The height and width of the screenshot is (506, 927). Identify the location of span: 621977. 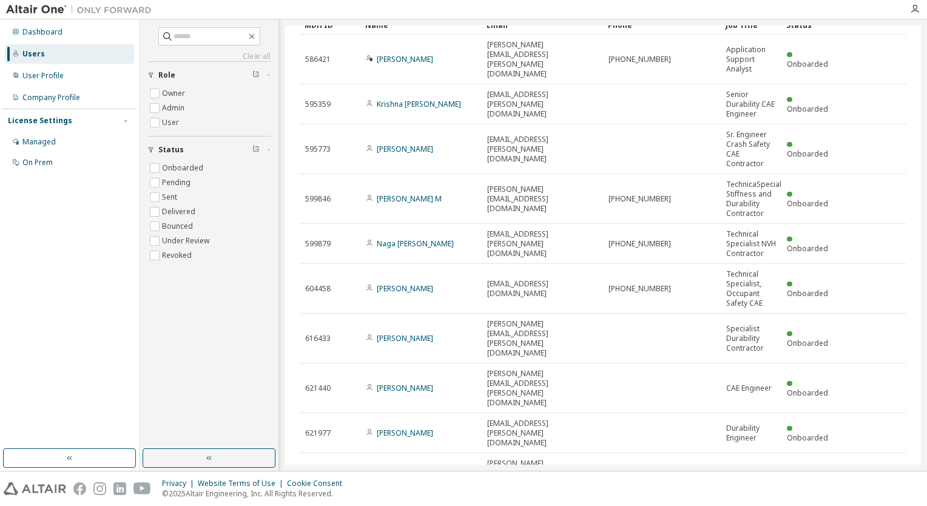
(318, 433).